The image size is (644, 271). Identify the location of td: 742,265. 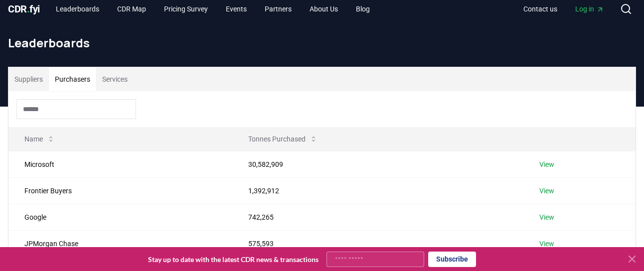
(378, 217).